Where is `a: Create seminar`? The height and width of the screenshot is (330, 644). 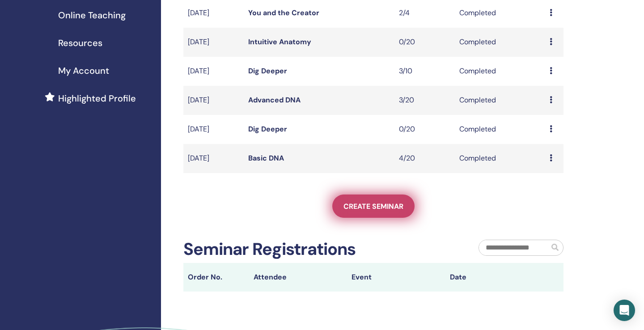 a: Create seminar is located at coordinates (374, 206).